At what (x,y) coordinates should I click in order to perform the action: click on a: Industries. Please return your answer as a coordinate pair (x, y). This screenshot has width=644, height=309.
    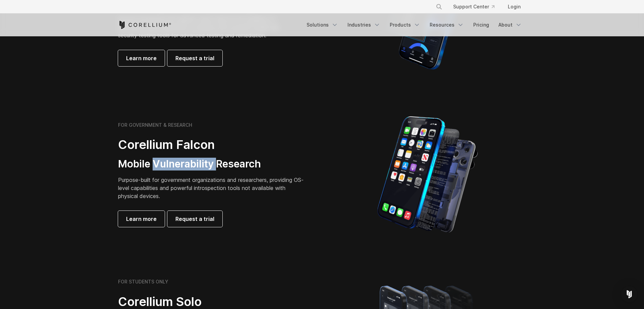
    Looking at the image, I should click on (364, 25).